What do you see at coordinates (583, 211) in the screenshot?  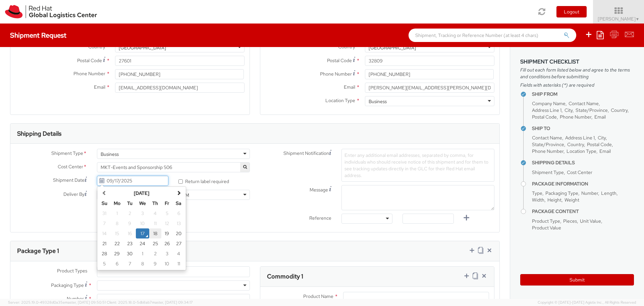 I see `h4: Package Content` at bounding box center [583, 211].